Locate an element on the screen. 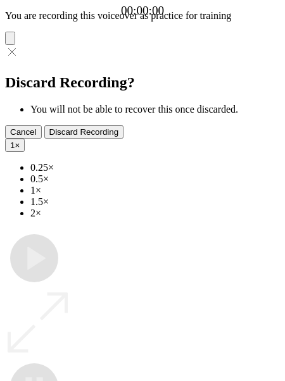 The width and height of the screenshot is (285, 381). a: 00:00:00 is located at coordinates (142, 11).